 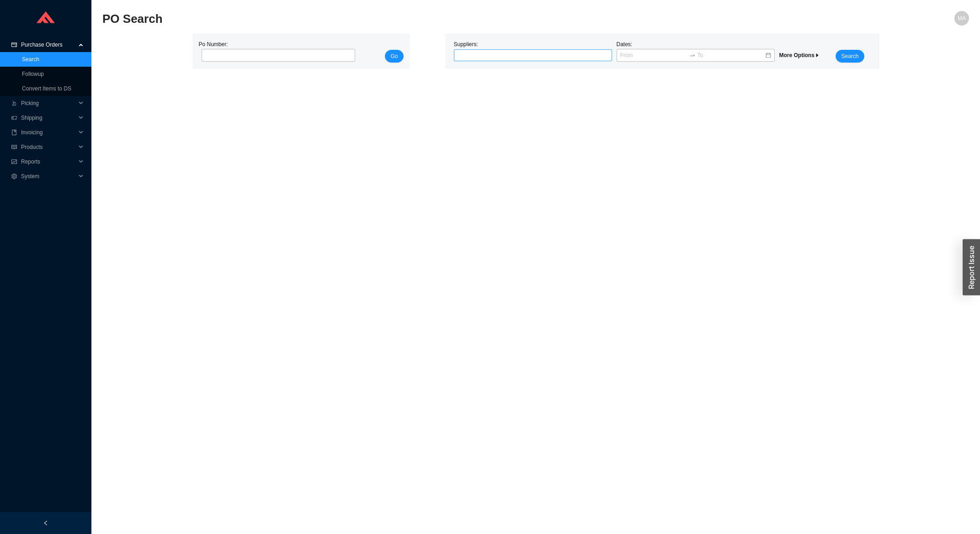 I want to click on input: From, so click(x=654, y=56).